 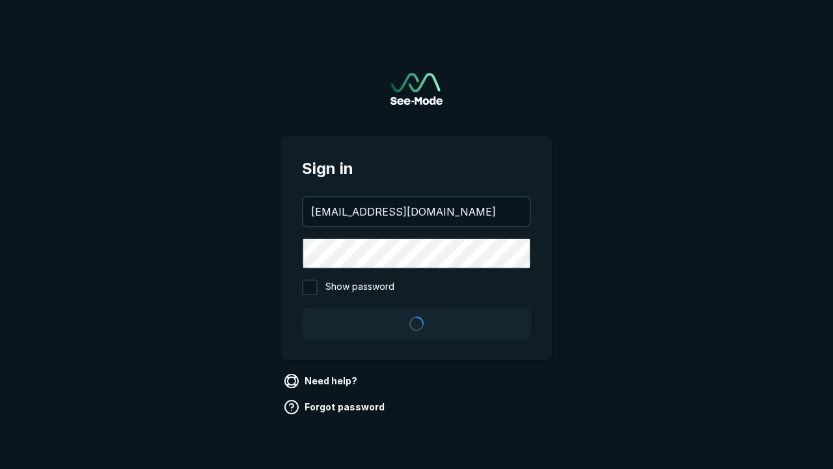 I want to click on a: Forgot password, so click(x=335, y=407).